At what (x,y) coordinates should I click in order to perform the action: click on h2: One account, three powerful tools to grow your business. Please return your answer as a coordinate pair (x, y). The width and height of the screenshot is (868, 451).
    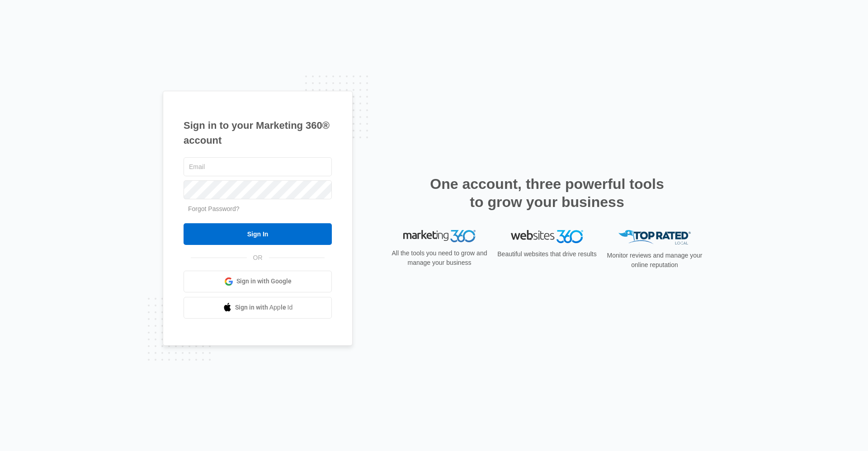
    Looking at the image, I should click on (547, 193).